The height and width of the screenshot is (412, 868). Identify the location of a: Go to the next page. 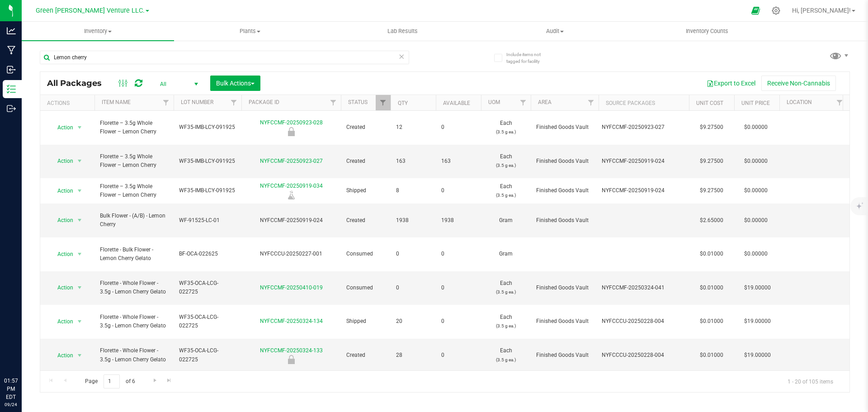
(154, 380).